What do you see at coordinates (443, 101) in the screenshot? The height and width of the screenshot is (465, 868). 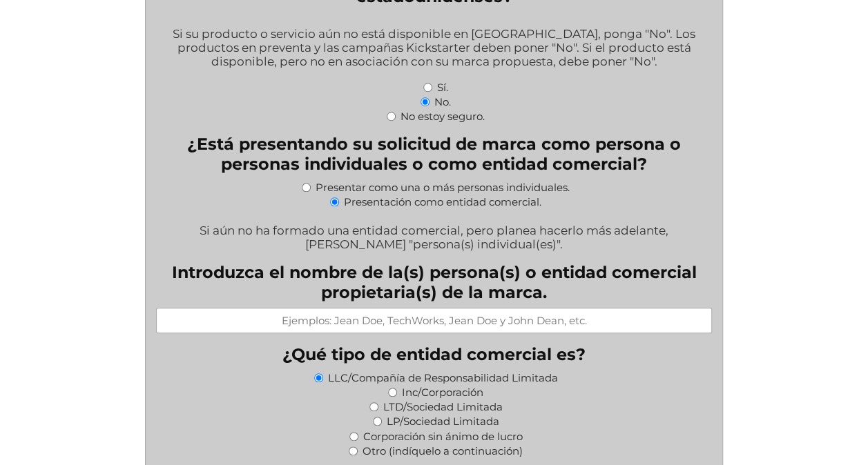 I see `label: No.` at bounding box center [443, 101].